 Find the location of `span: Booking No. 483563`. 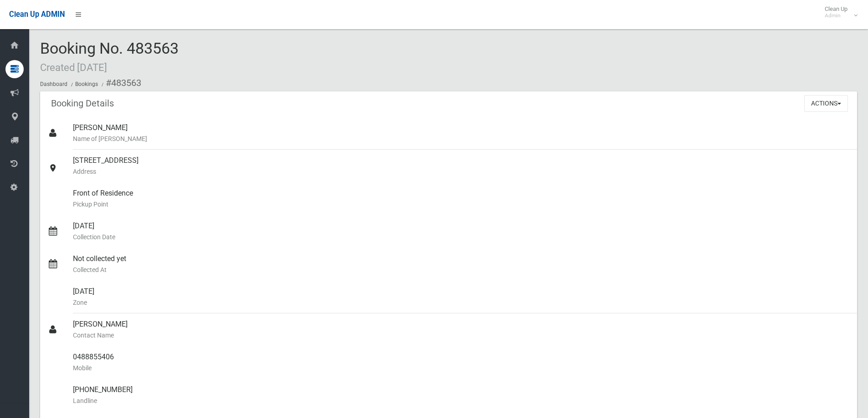

span: Booking No. 483563 is located at coordinates (110, 57).